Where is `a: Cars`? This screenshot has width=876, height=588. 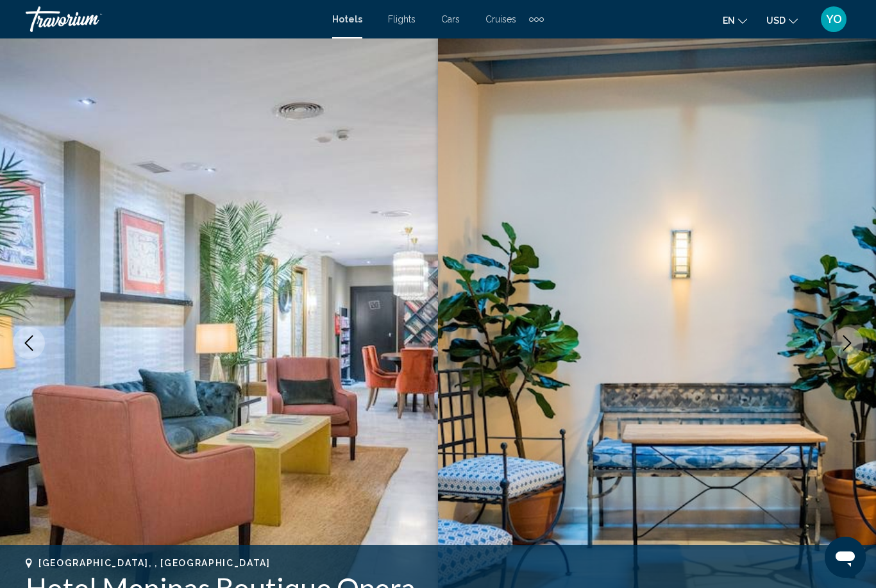
a: Cars is located at coordinates (450, 19).